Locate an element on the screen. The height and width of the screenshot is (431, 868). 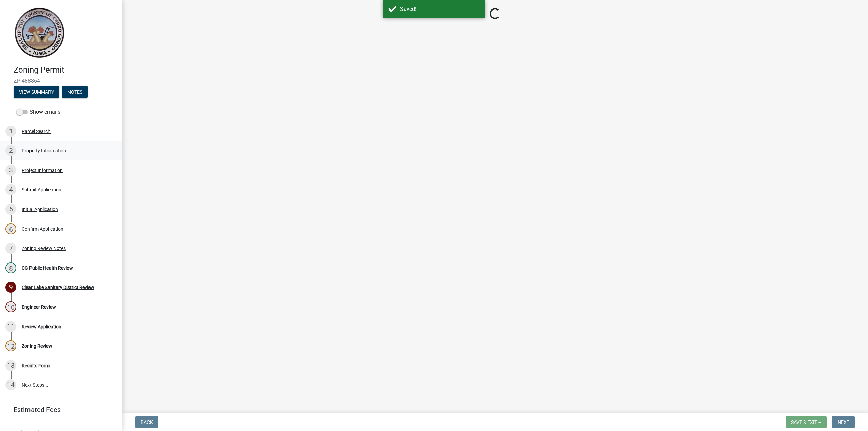
div: Submit Application is located at coordinates (41, 189).